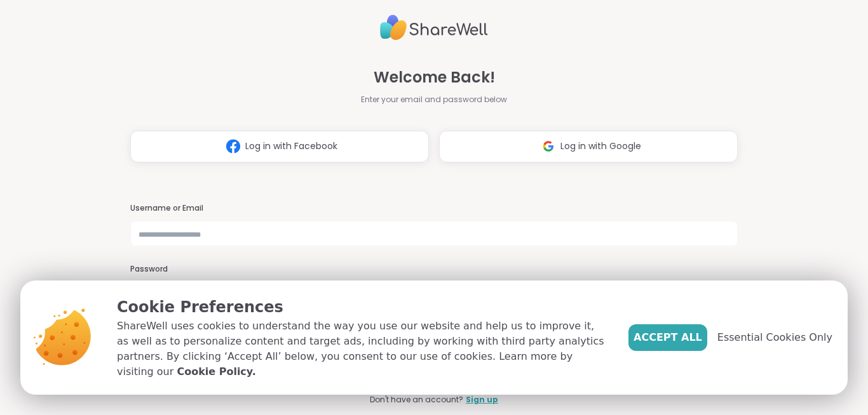 The width and height of the screenshot is (868, 415). What do you see at coordinates (434, 208) in the screenshot?
I see `h3: Username or Email` at bounding box center [434, 208].